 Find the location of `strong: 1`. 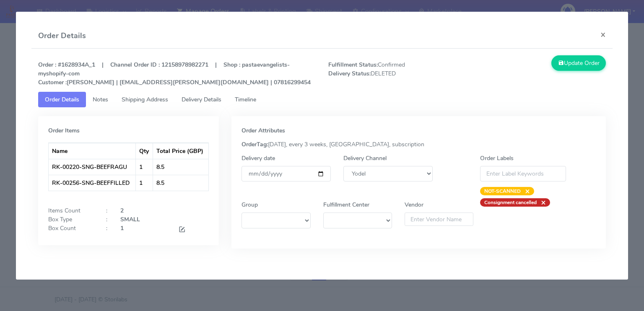

strong: 1 is located at coordinates (122, 228).